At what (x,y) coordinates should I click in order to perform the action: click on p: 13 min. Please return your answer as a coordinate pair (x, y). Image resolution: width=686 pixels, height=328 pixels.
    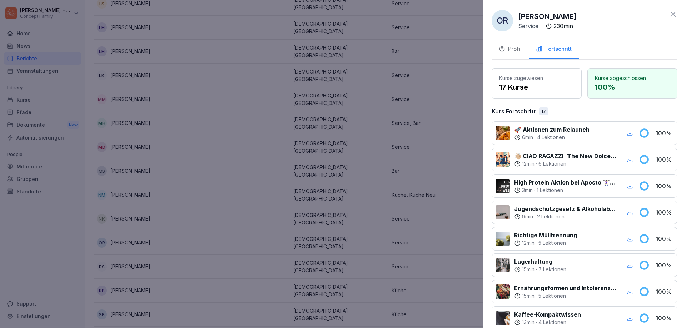
    Looking at the image, I should click on (528, 322).